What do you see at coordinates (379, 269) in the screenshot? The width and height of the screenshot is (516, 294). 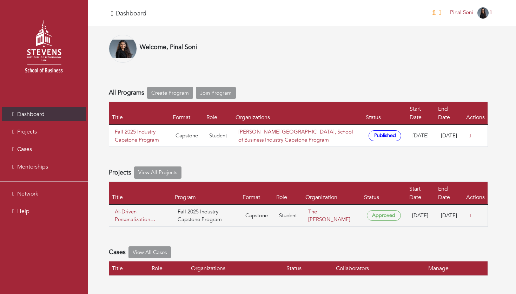 I see `th: Collaborators` at bounding box center [379, 269].